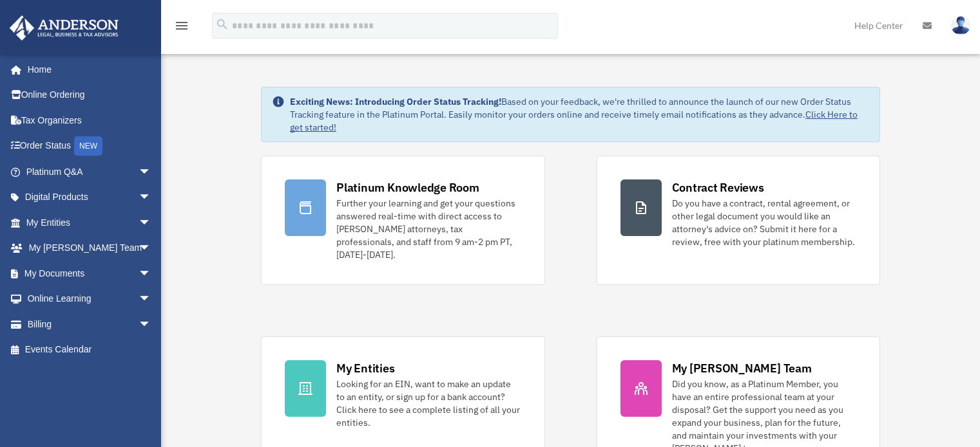 This screenshot has width=980, height=447. Describe the element at coordinates (89, 120) in the screenshot. I see `a: Tax Organizers` at that location.